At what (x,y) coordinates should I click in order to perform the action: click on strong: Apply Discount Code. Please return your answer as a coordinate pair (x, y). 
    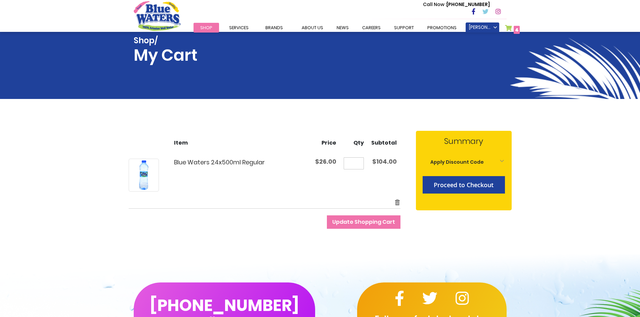
    Looking at the image, I should click on (457, 162).